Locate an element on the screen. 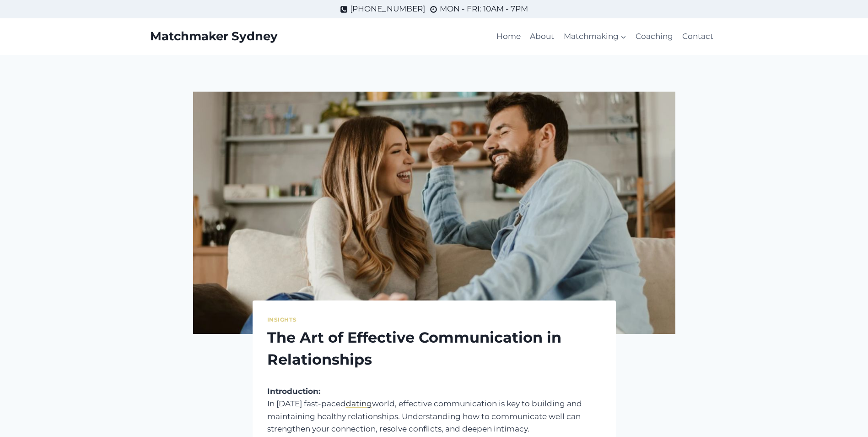 The width and height of the screenshot is (868, 437). a: Contact is located at coordinates (698, 36).